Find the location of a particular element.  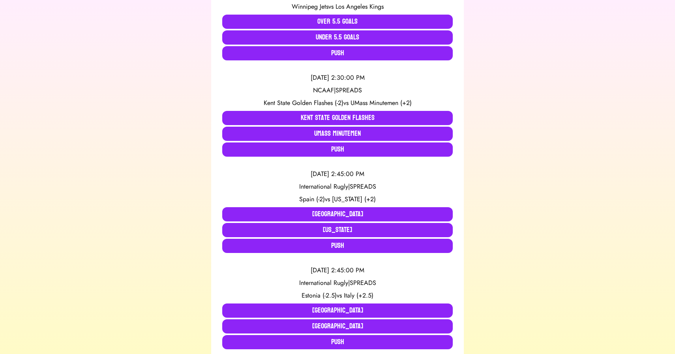

span: Kent State Golden Flashes (-2) is located at coordinates (304, 103).